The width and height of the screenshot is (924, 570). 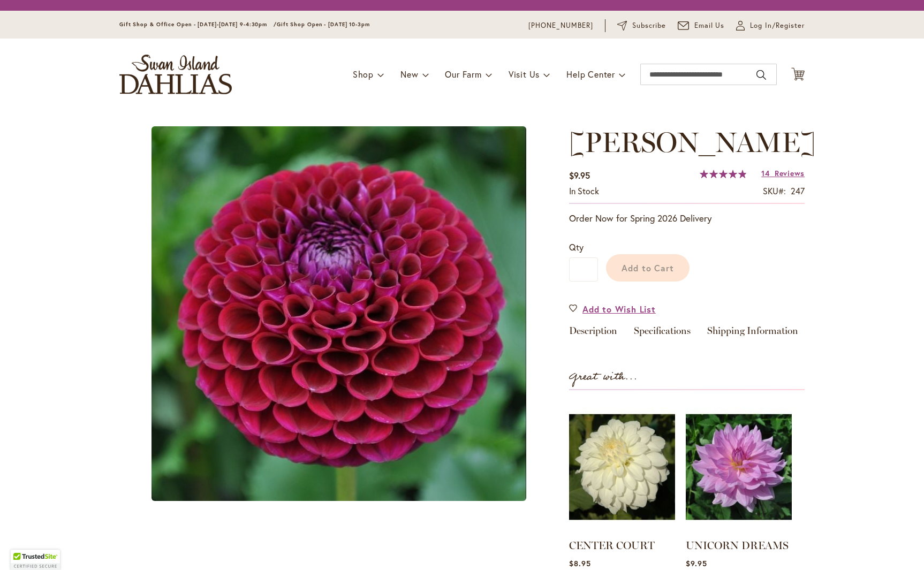 I want to click on span: Visit Us, so click(x=524, y=74).